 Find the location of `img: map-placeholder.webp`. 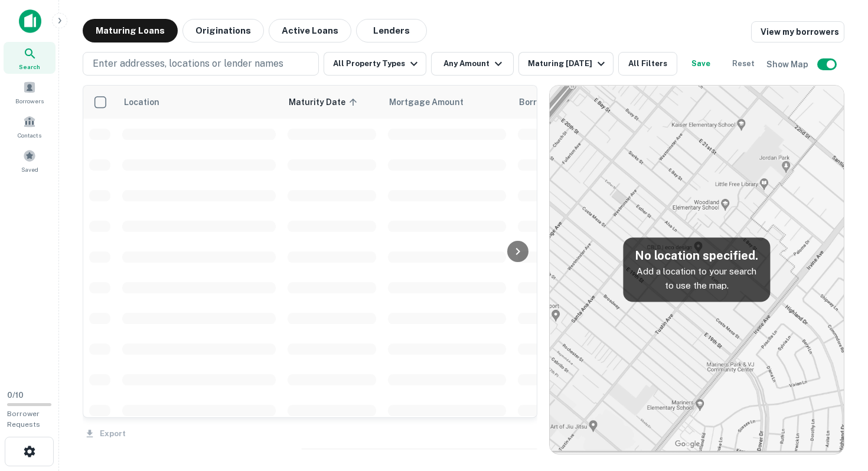

img: map-placeholder.webp is located at coordinates (697, 270).